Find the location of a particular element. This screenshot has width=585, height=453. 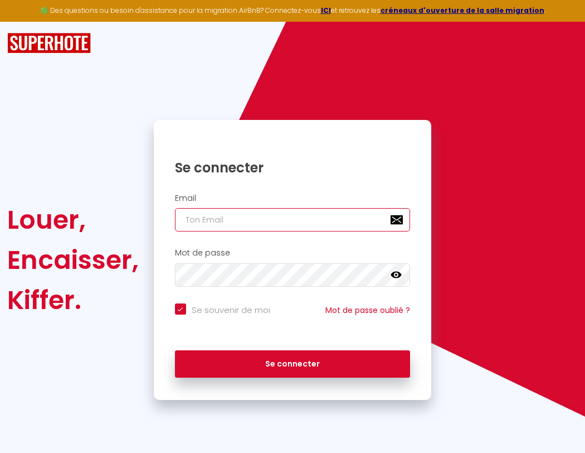

a: ICI is located at coordinates (326, 10).